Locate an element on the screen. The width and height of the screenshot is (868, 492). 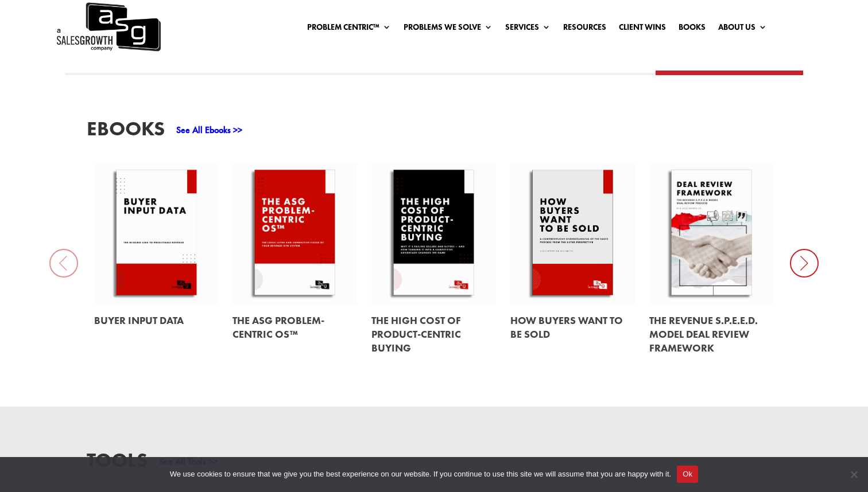
span: No is located at coordinates (854, 475).